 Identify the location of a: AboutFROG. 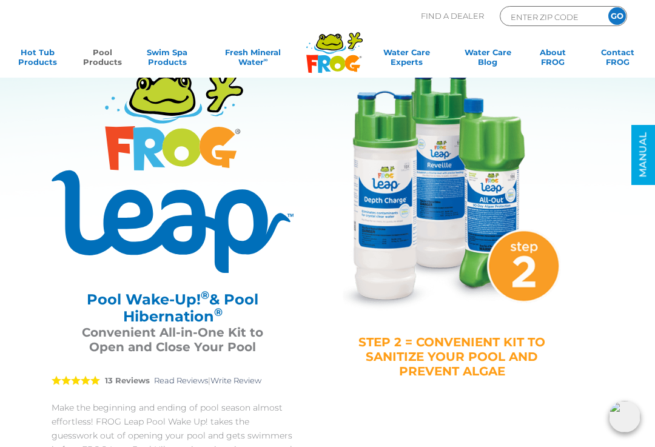
(552, 59).